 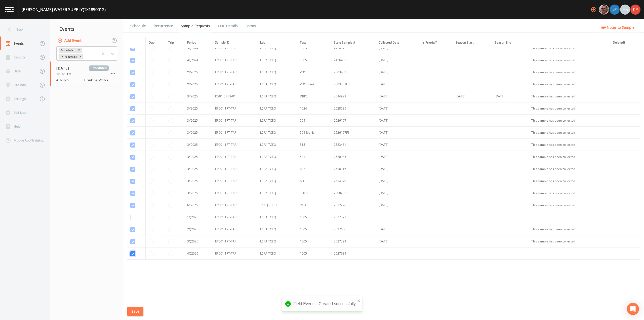 What do you see at coordinates (198, 42) in the screenshot?
I see `th: Period` at bounding box center [198, 42].